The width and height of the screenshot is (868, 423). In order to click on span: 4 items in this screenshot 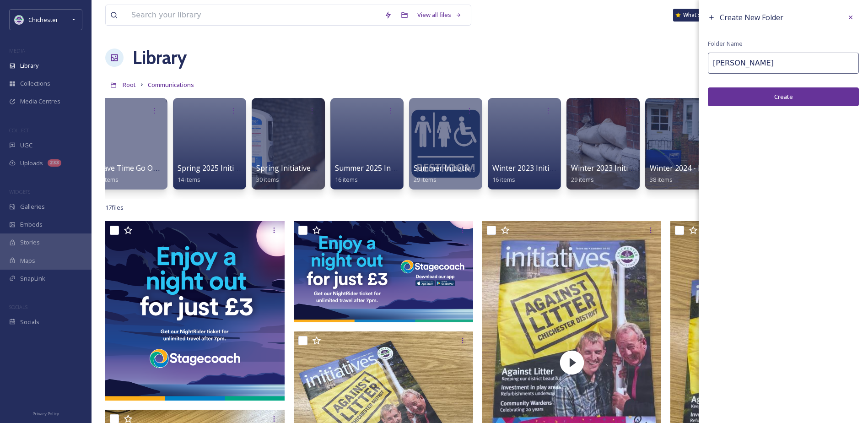, I will do `click(108, 180)`.